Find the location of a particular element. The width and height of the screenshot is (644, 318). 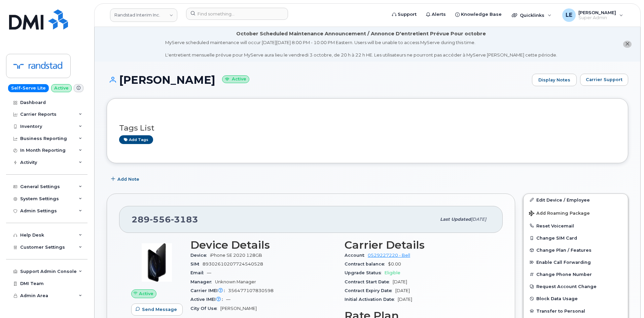

span: Add Note is located at coordinates (128, 179).